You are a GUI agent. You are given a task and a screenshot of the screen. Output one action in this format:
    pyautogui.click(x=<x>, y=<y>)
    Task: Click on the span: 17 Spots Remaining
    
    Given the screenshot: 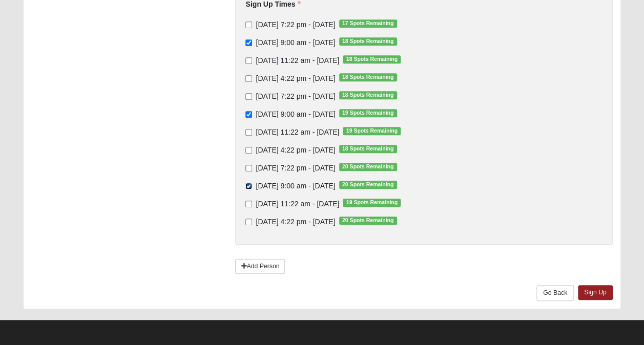 What is the action you would take?
    pyautogui.click(x=368, y=23)
    